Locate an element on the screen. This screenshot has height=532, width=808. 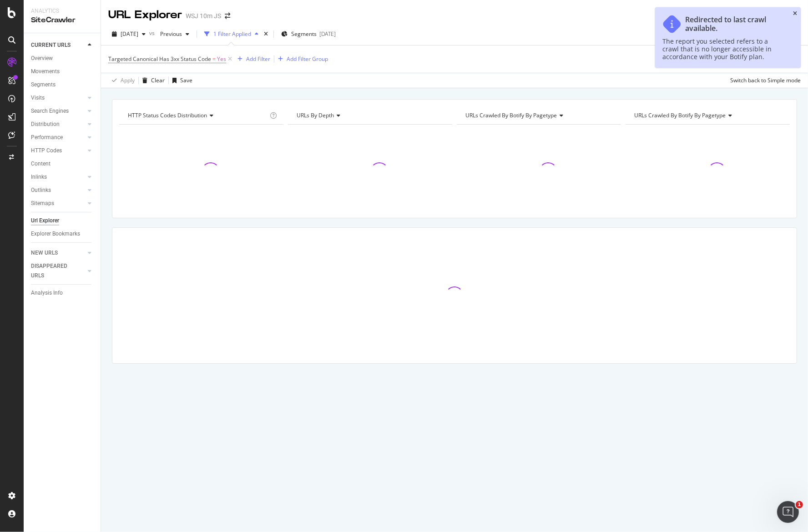
div: Inlinks is located at coordinates (39, 177).